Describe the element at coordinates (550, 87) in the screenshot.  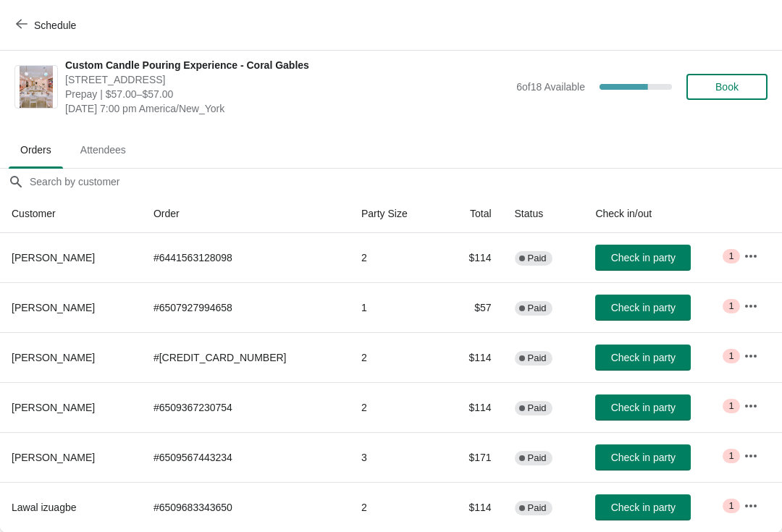
I see `span: 6 of 18 Available` at that location.